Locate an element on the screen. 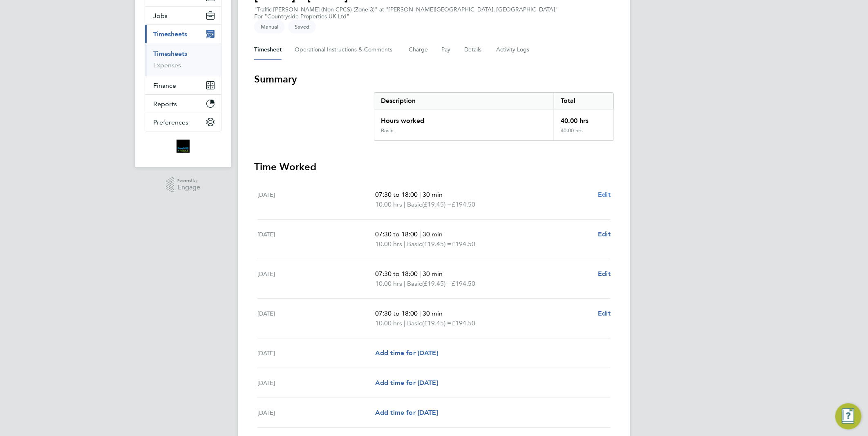 Image resolution: width=868 pixels, height=436 pixels. h3: Time Worked is located at coordinates (434, 167).